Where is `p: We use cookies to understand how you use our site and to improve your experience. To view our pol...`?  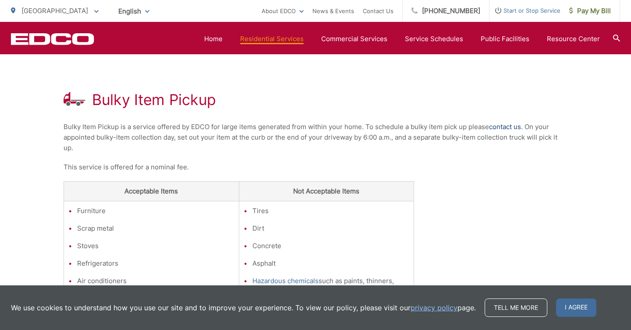
p: We use cookies to understand how you use our site and to improve your experience. To view our pol... is located at coordinates (243, 308).